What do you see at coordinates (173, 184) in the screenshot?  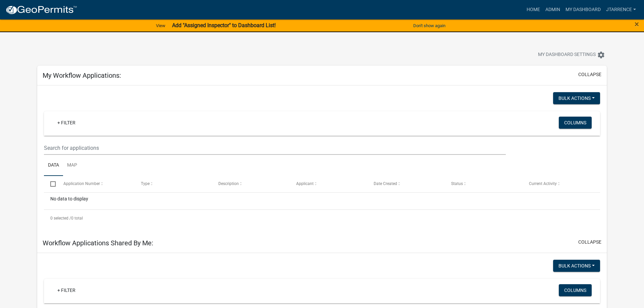 I see `datatable-header-cell: Type` at bounding box center [173, 184].